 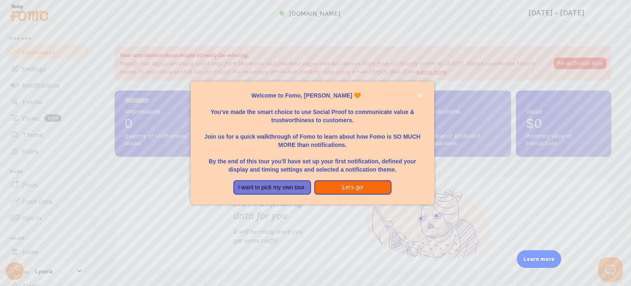 I want to click on p: You've made the smart choice to use Social Proof to communicate value & trustworthiness to custom..., so click(x=312, y=112).